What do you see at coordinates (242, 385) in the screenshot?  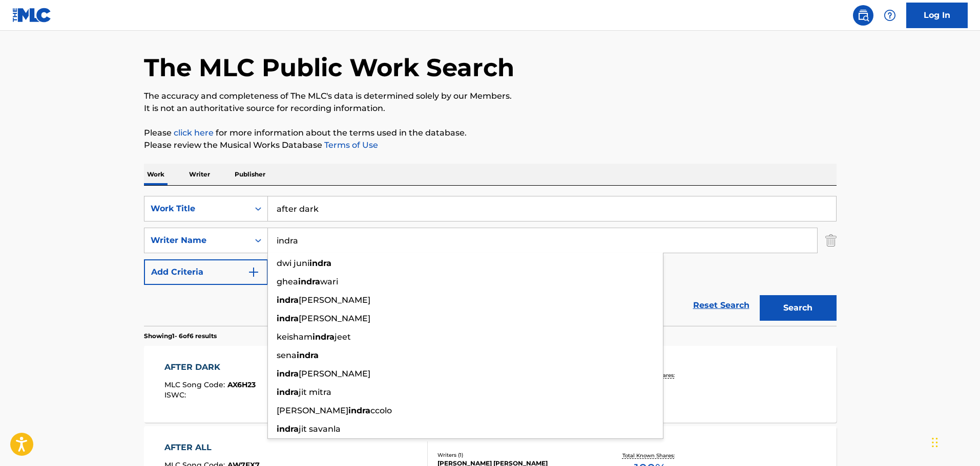 I see `span: AX6H23` at bounding box center [242, 385].